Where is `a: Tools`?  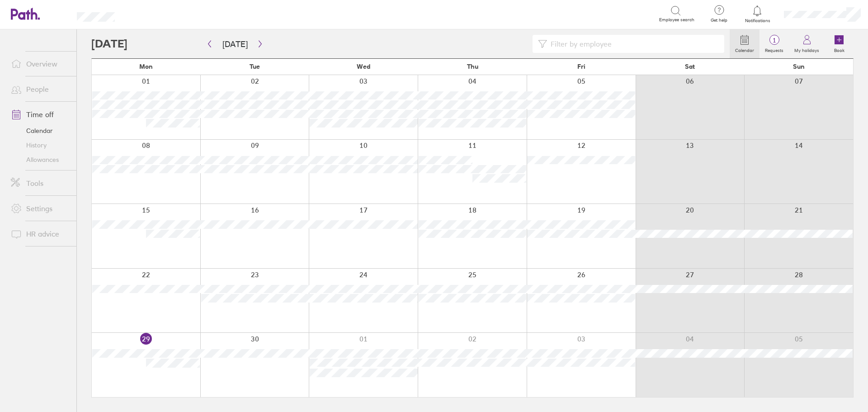 a: Tools is located at coordinates (40, 183).